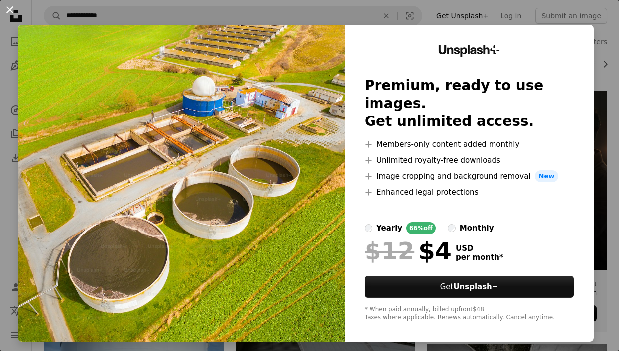  Describe the element at coordinates (469, 287) in the screenshot. I see `button: GetUnsplash+` at that location.